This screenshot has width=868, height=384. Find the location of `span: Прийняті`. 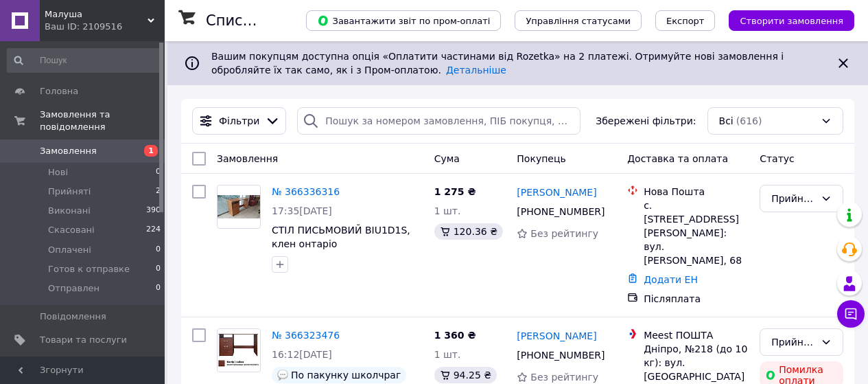

span: Прийняті is located at coordinates (69, 191).